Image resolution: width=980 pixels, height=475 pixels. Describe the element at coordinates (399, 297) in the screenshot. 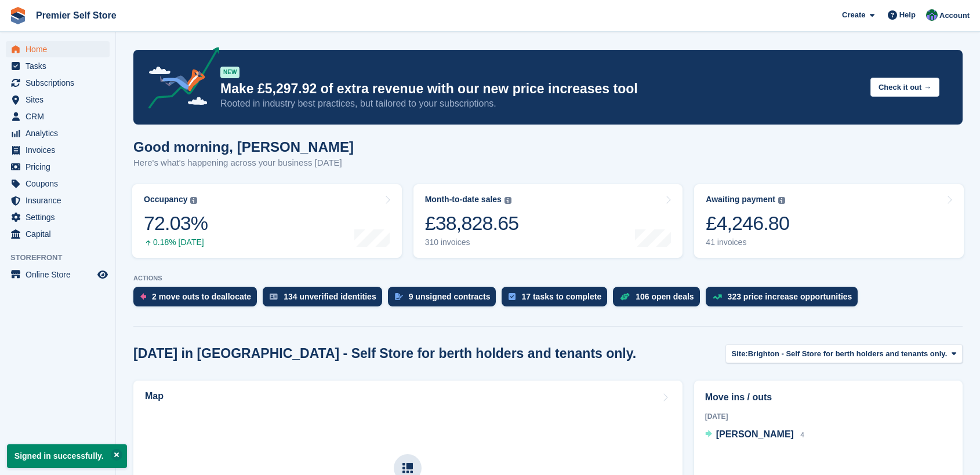

I see `img: contract_signature_icon-13c848040528278c33f63329250d36e43548de30e8caae1d1a13099fd9432cc5.svg` at that location.